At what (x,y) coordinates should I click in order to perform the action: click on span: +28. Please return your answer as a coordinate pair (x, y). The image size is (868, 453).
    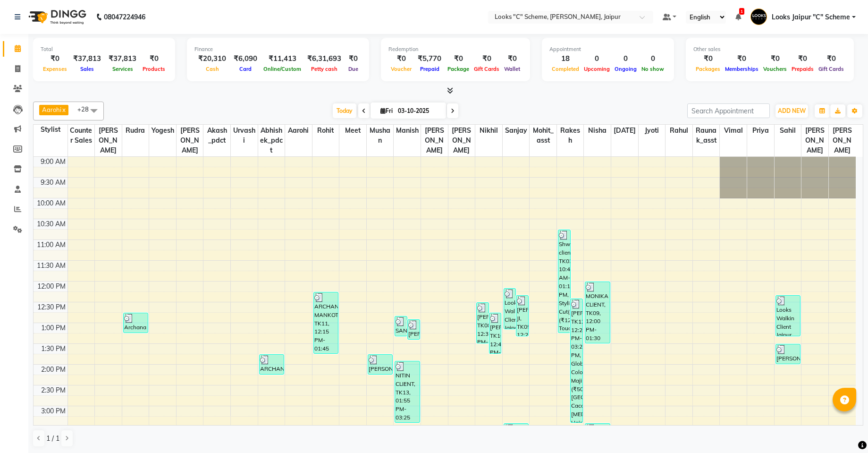
    Looking at the image, I should click on (87, 109).